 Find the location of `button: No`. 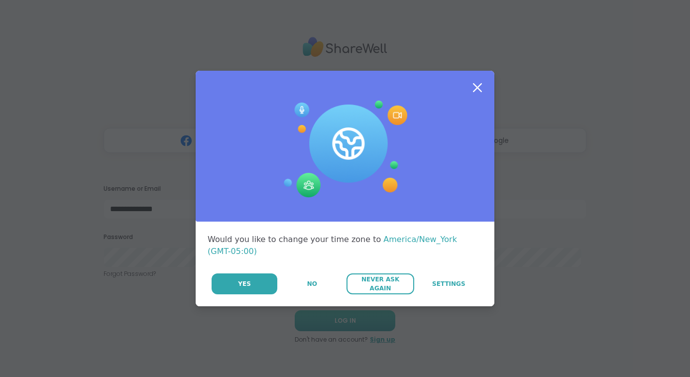

button: No is located at coordinates (312, 284).